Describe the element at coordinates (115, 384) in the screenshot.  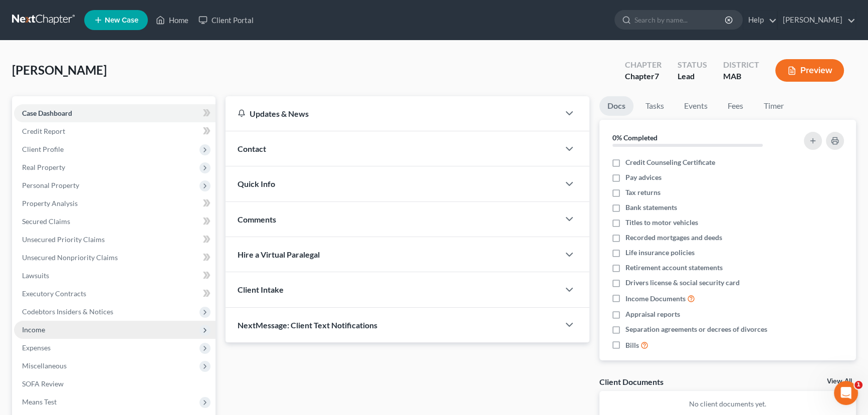
I see `a: SOFA Review` at that location.